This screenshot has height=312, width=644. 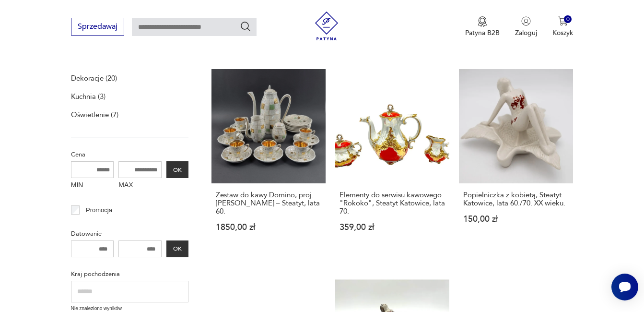 I want to click on a: Dekoracje (20), so click(x=94, y=78).